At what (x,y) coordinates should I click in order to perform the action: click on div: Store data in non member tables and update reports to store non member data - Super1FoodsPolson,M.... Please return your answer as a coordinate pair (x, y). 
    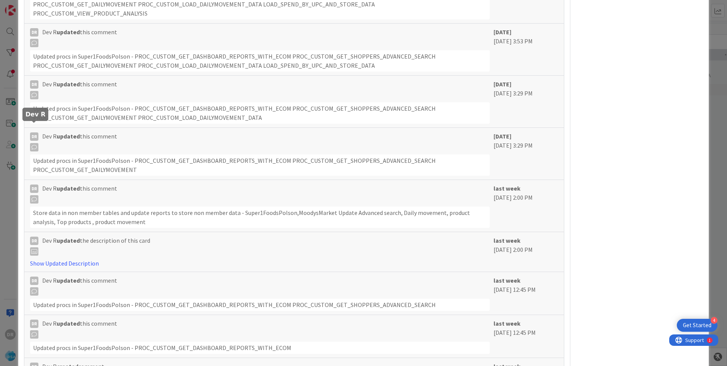
    Looking at the image, I should click on (260, 217).